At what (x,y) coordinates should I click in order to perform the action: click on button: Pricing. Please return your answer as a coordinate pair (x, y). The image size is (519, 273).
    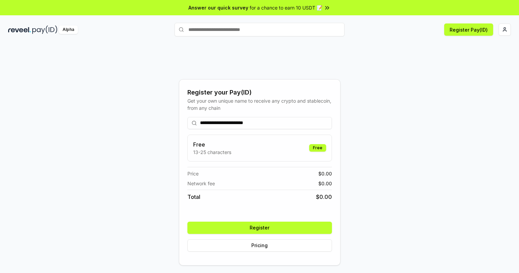
    Looking at the image, I should click on (259, 246).